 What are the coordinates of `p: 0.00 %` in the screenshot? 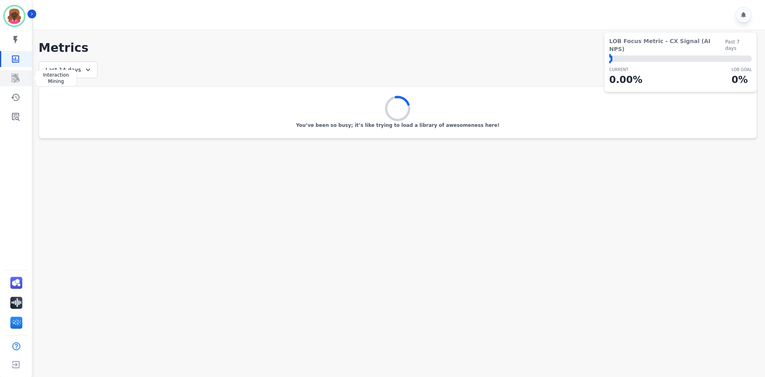 It's located at (626, 80).